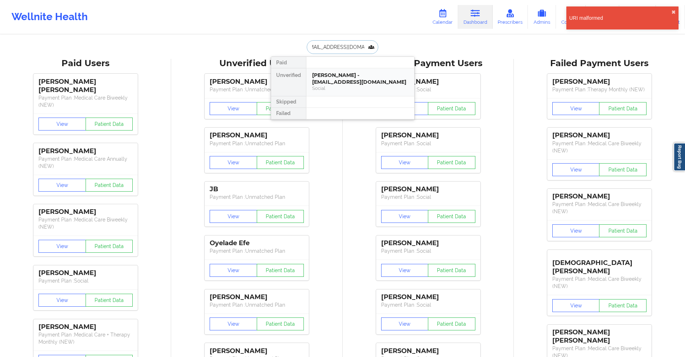 The width and height of the screenshot is (685, 357). What do you see at coordinates (673, 12) in the screenshot?
I see `button: close` at bounding box center [673, 12].